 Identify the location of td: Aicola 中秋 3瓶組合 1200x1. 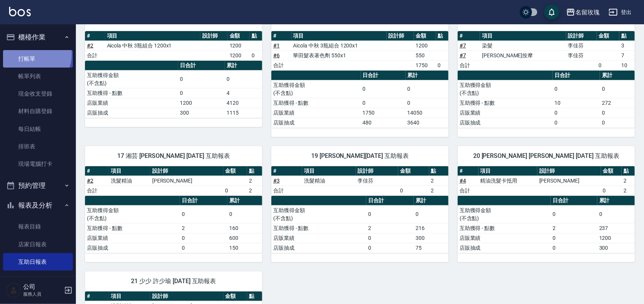
(339, 46).